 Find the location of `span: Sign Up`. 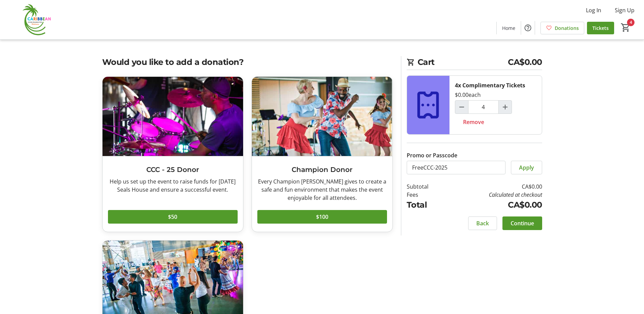

span: Sign Up is located at coordinates (625, 10).